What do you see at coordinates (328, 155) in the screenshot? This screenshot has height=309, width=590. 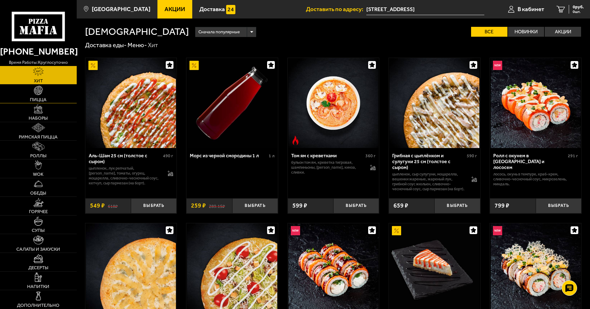 I see `div: Том ям с креветками` at bounding box center [328, 155].